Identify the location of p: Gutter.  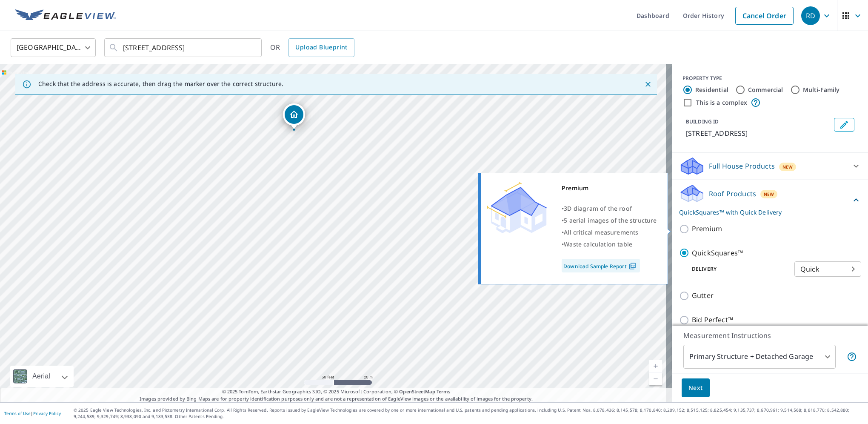
(703, 295).